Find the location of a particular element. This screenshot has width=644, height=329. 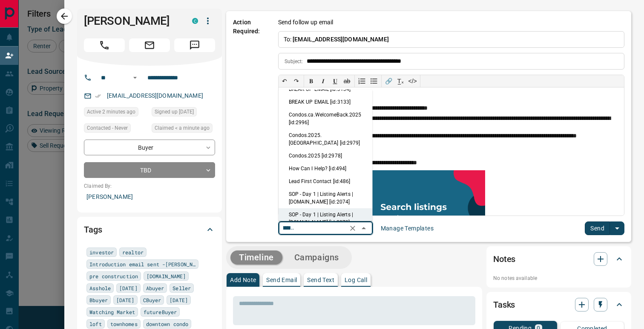

li: Condos.2025 [id:2978] is located at coordinates (325, 156).